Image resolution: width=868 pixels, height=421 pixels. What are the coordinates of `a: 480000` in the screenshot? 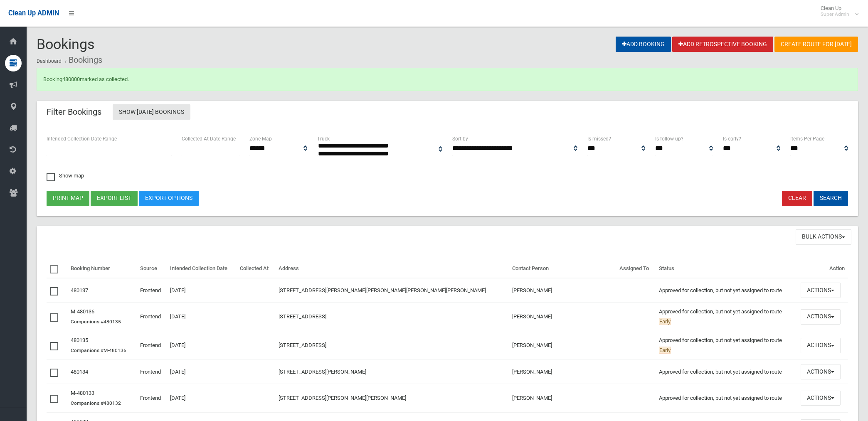 It's located at (71, 79).